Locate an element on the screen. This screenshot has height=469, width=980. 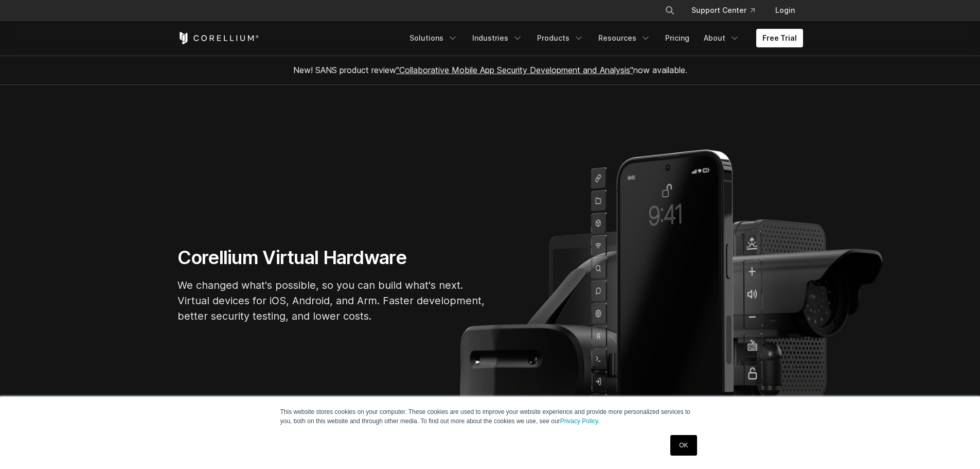
p: We changed what's possible, so you can build what's next. Virtual devices for iOS, Android, and A... is located at coordinates (332, 301).